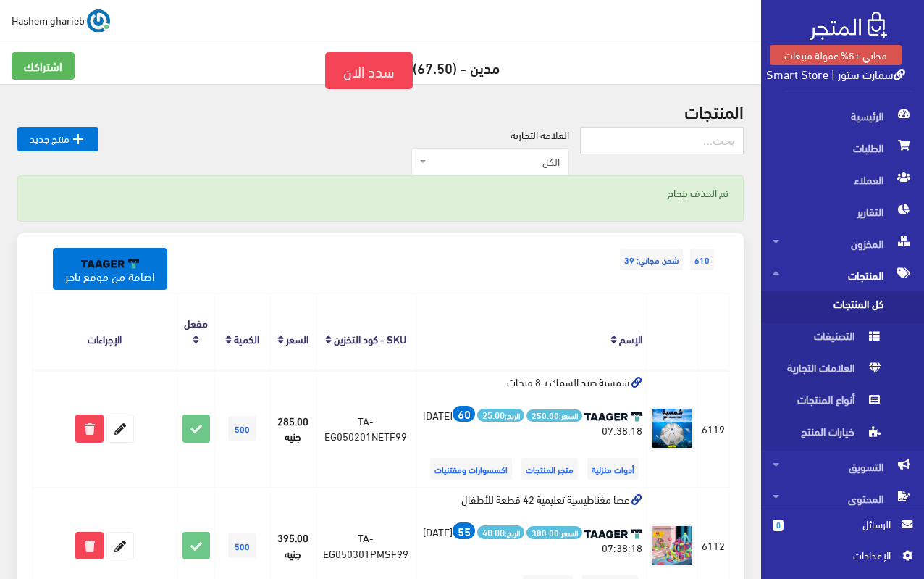  What do you see at coordinates (843, 340) in the screenshot?
I see `a: التصنيفات` at bounding box center [843, 340].